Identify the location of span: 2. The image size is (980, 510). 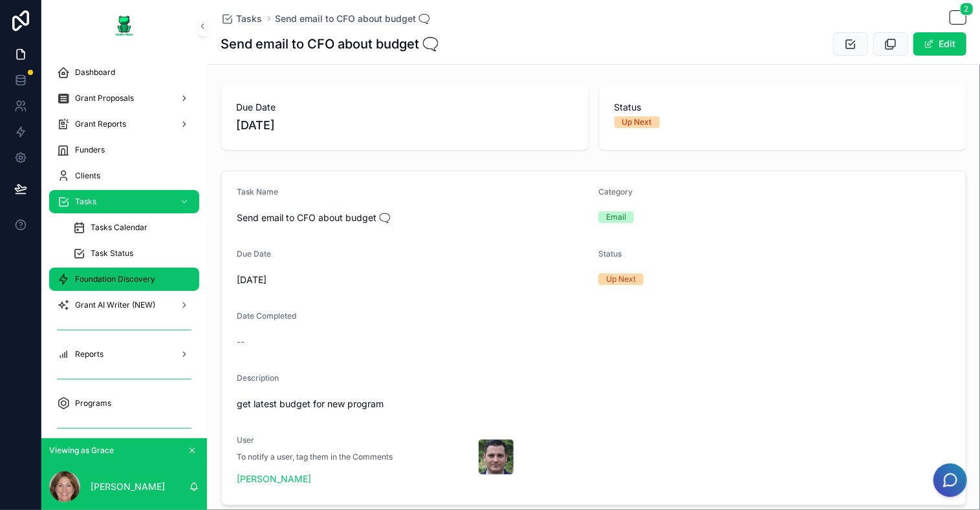
(966, 9).